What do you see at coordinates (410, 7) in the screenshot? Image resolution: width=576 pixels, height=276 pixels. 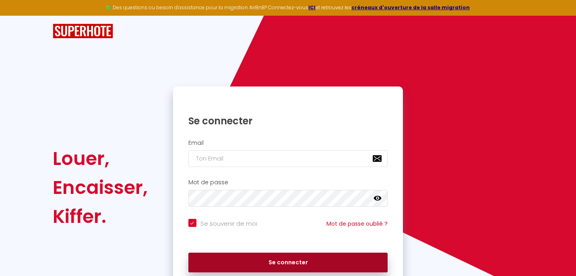 I see `strong: créneaux d'ouverture de la salle migration` at bounding box center [410, 7].